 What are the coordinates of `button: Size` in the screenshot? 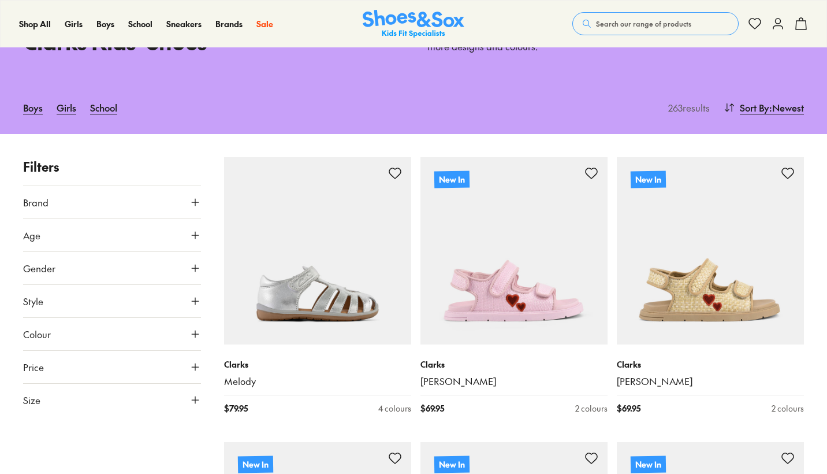 It's located at (112, 400).